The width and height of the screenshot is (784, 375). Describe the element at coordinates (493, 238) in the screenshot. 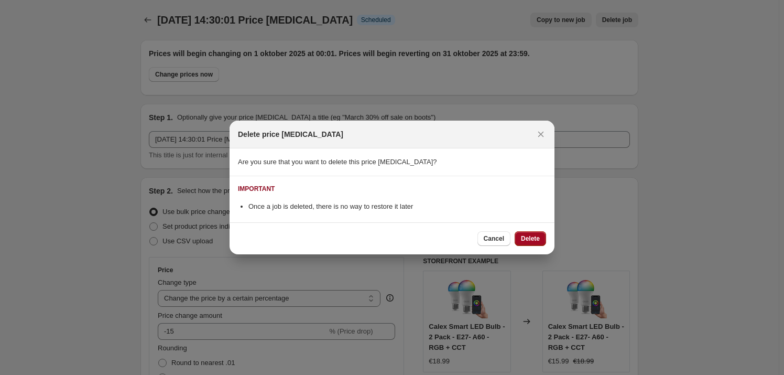

I see `span: Cancel` at that location.